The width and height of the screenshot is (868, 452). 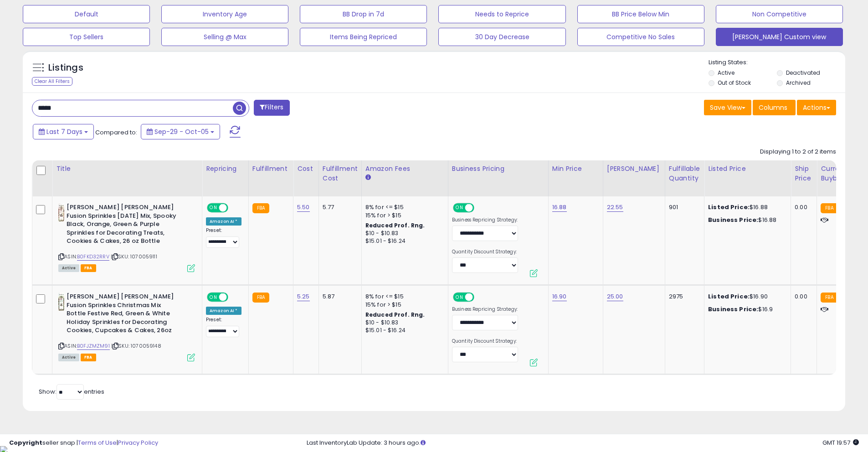 What do you see at coordinates (403, 305) in the screenshot?
I see `div: 15% for > $15` at bounding box center [403, 305].